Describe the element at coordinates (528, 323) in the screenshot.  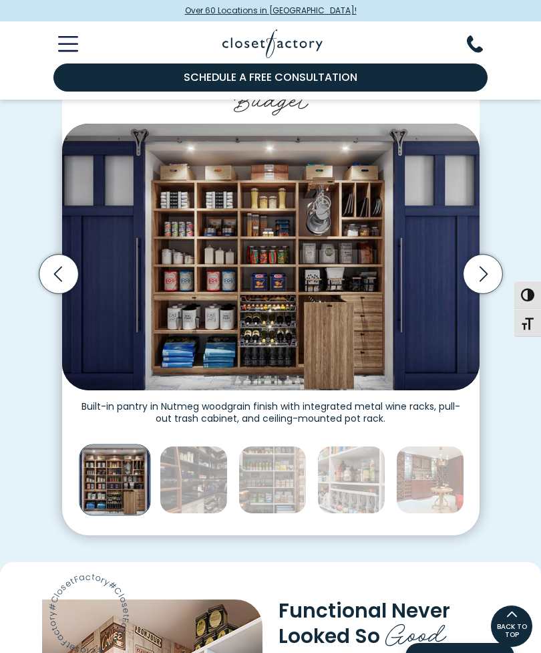
I see `button: Toggle Font size` at that location.